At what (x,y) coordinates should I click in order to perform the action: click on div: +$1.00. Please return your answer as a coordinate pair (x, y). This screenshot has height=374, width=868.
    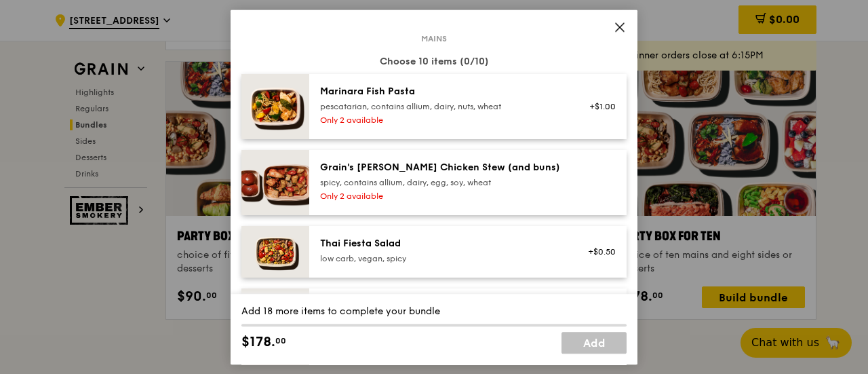
    Looking at the image, I should click on (598, 106).